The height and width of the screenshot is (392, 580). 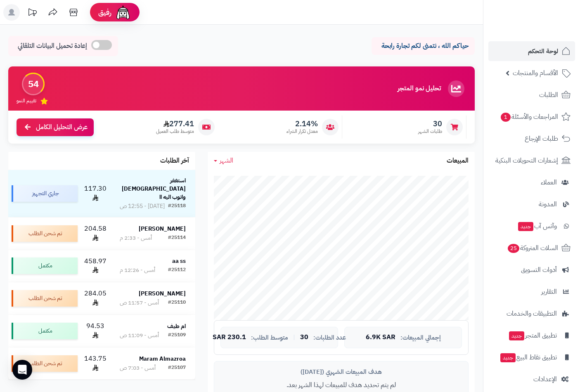 I want to click on span: متوسط الطلب:, so click(x=269, y=337).